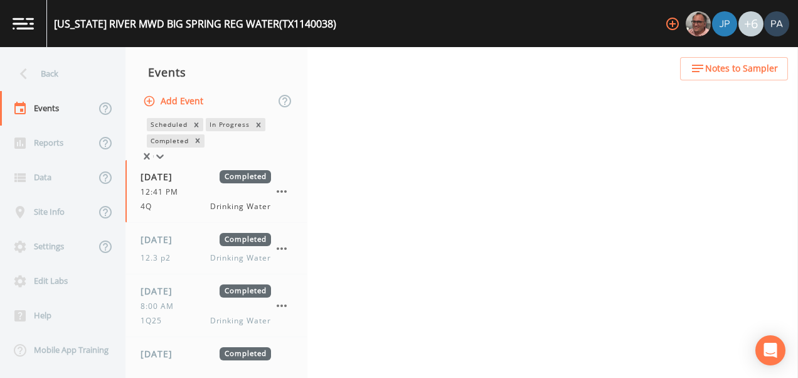 The image size is (798, 378). I want to click on div: In Progress, so click(229, 124).